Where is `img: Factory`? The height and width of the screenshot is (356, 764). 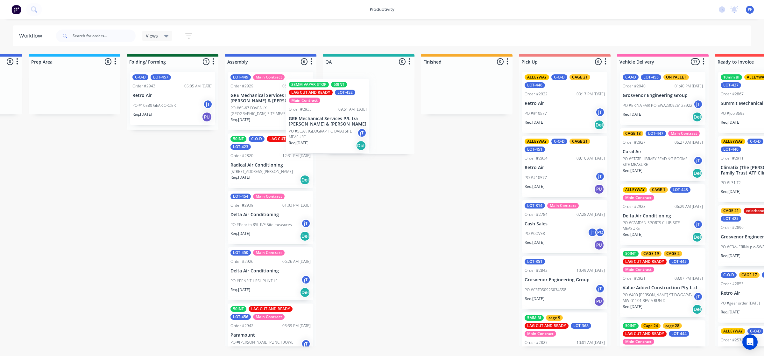
img: Factory is located at coordinates (16, 10).